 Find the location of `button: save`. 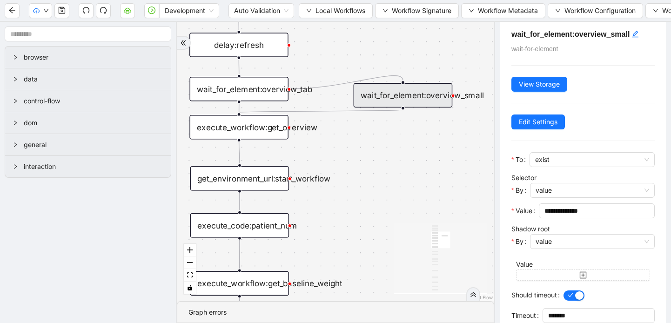

button: save is located at coordinates (62, 11).